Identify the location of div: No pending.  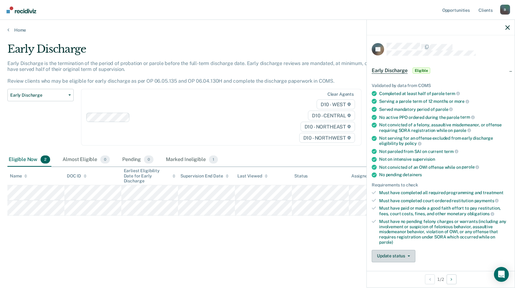
(444, 174).